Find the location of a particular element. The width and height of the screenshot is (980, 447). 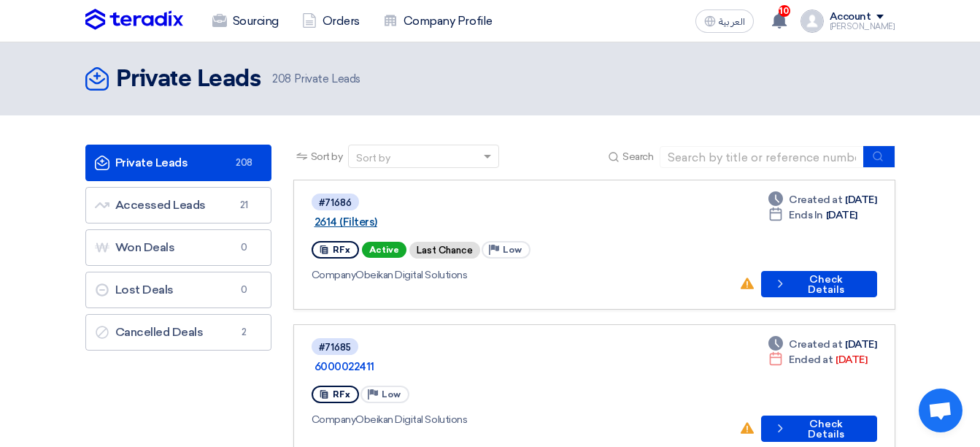

a: 6000022411 is located at coordinates (497, 367).